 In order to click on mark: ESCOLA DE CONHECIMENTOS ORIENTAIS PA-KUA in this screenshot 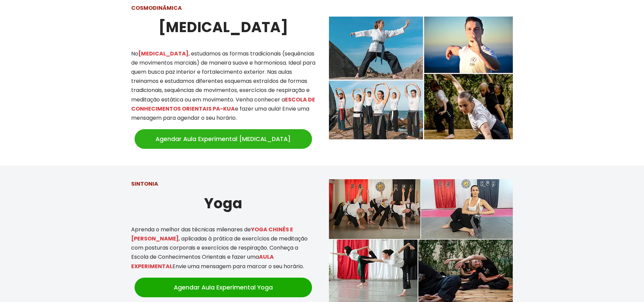, I will do `click(223, 104)`.